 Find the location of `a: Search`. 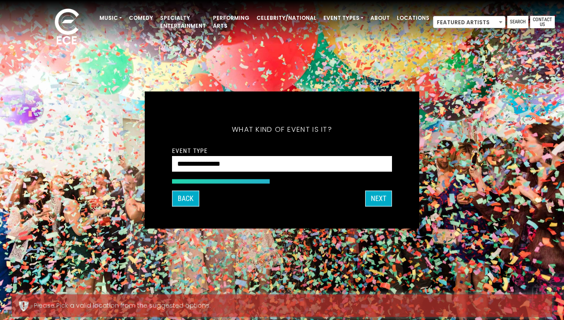

a: Search is located at coordinates (518, 22).